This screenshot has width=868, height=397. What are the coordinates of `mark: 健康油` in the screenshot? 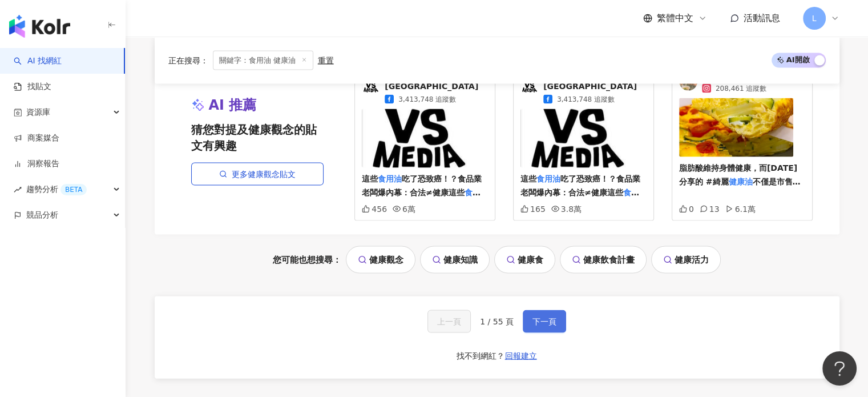 It's located at (741, 181).